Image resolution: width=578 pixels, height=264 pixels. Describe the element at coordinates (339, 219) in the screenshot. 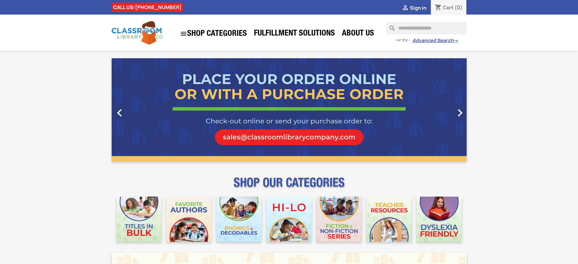

I see `img: CLC_Fiction_Nonfiction_Mobile.jpg` at that location.